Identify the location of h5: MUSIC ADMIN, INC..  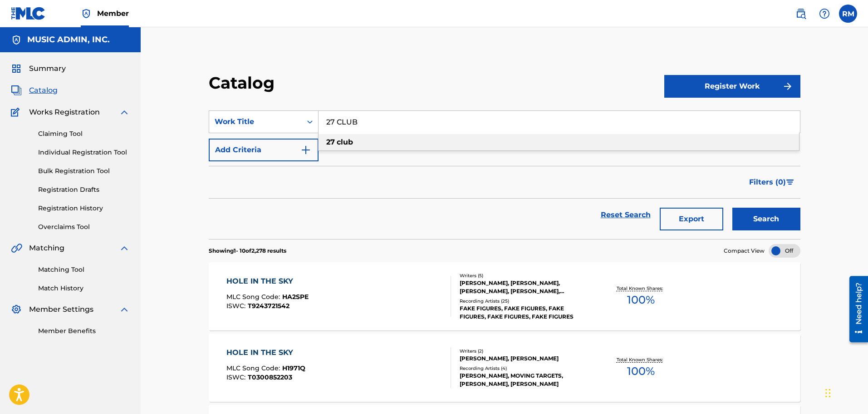
(68, 40).